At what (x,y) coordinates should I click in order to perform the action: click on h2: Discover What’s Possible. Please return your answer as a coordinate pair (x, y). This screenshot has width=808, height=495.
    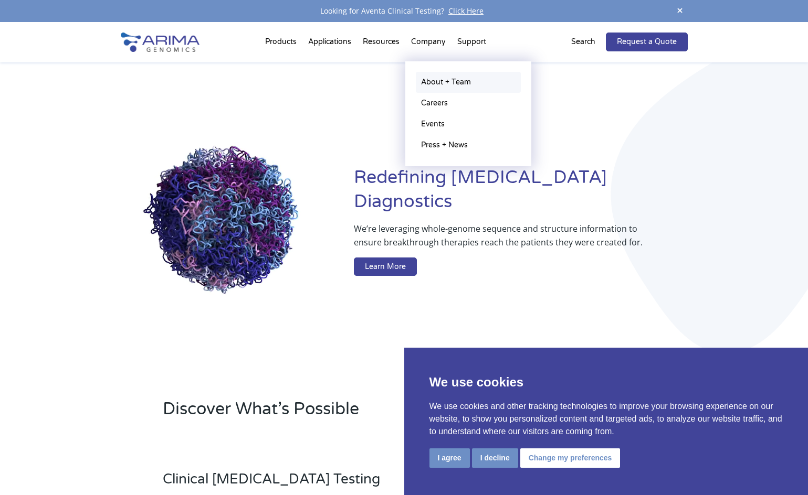
    Looking at the image, I should click on (350, 414).